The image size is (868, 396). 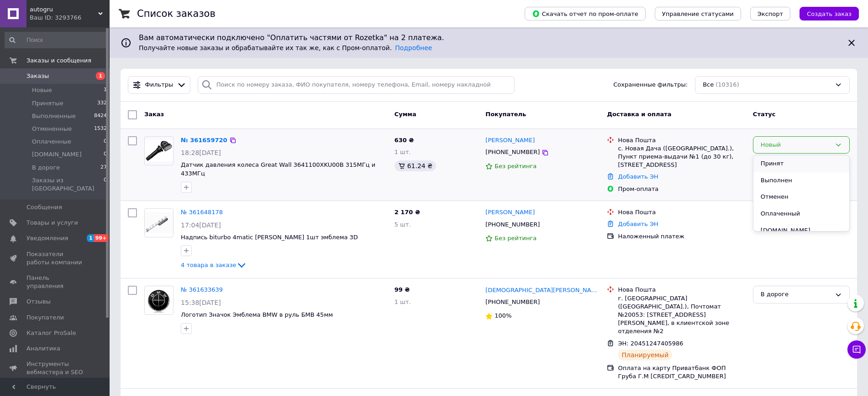 I want to click on span: Выполненные, so click(x=54, y=116).